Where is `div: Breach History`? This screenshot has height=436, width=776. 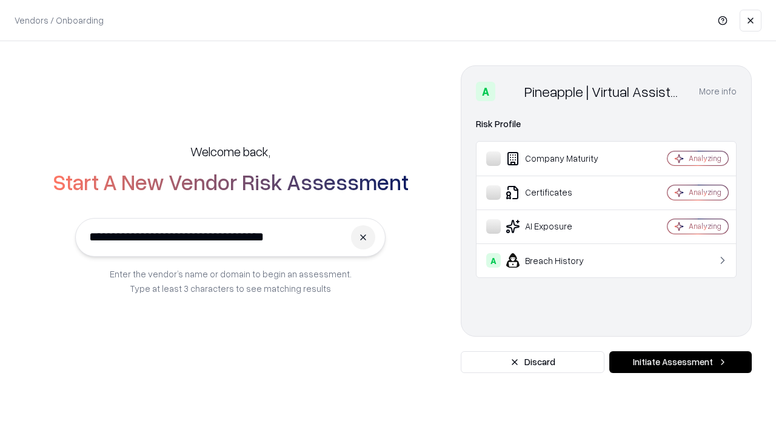 div: Breach History is located at coordinates (558, 261).